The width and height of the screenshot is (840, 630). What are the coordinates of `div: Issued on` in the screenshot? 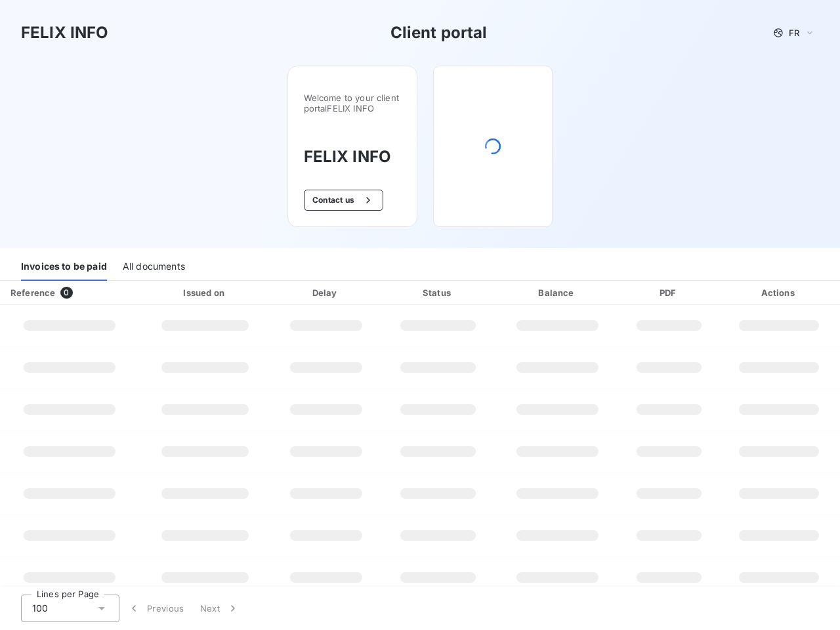 It's located at (204, 293).